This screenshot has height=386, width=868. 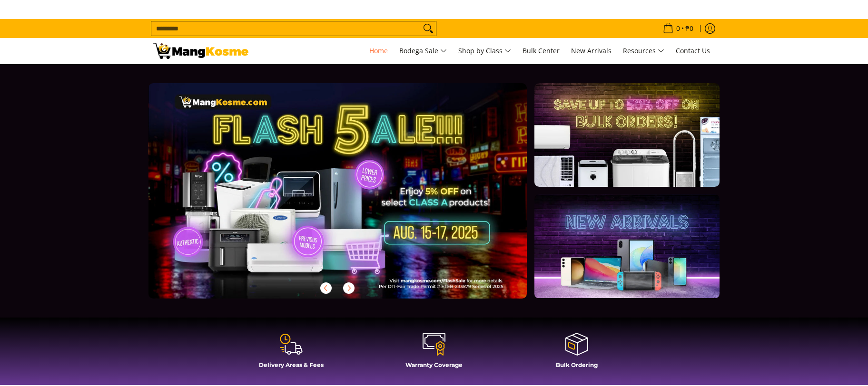 I want to click on a: Delivery Areas & Fees, so click(x=291, y=354).